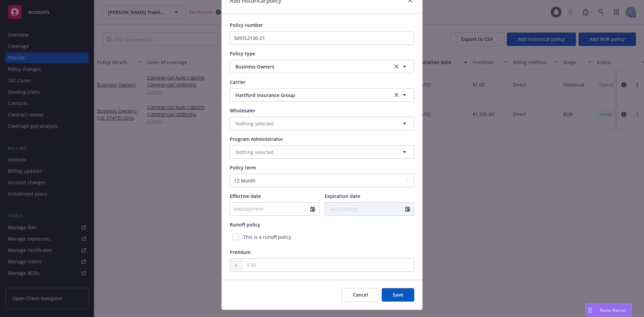  What do you see at coordinates (322, 236) in the screenshot?
I see `div: This is a runoff policy` at bounding box center [322, 236].